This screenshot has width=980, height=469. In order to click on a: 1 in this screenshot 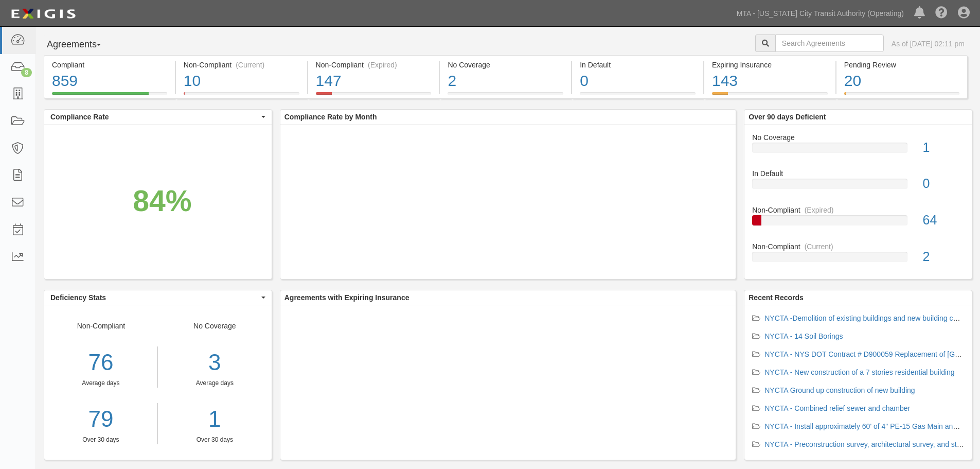, I will do `click(215, 419)`.